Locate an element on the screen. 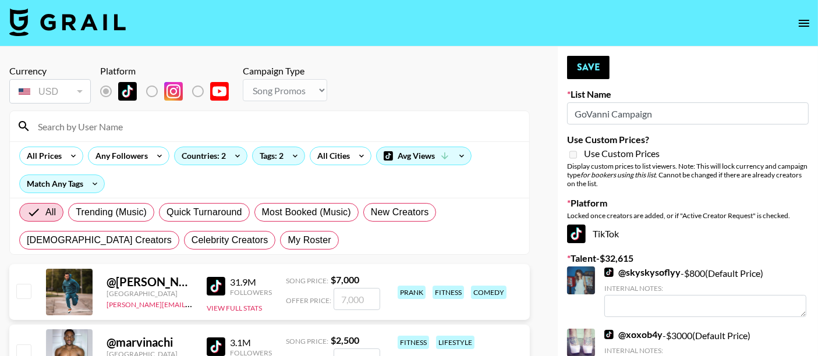  img: YouTube is located at coordinates (220, 91).